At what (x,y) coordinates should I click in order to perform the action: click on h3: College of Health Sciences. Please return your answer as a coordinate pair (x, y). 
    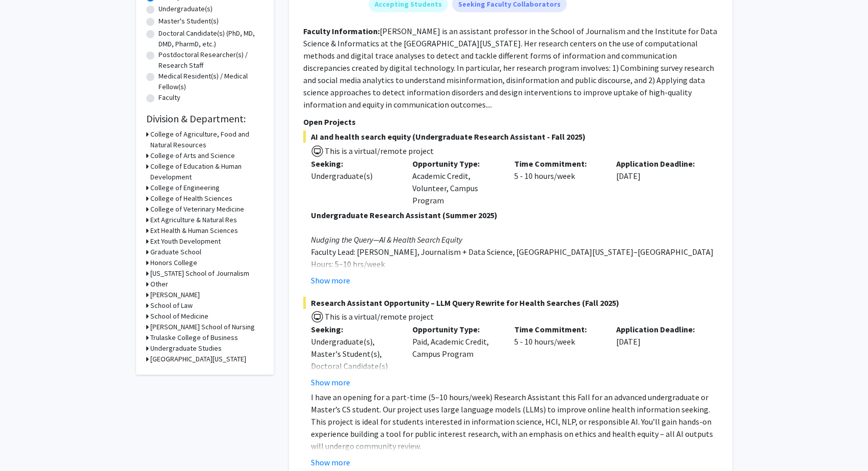
    Looking at the image, I should click on (191, 198).